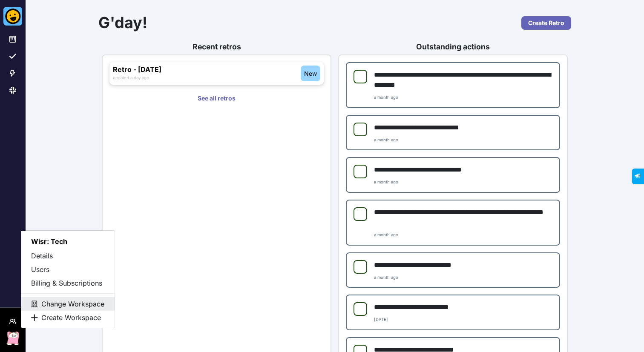  Describe the element at coordinates (13, 16) in the screenshot. I see `img: Better` at that location.